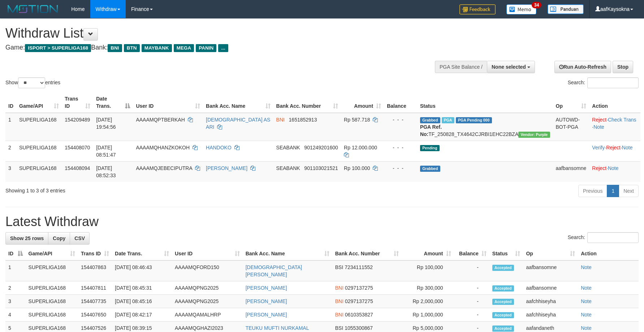 The height and width of the screenshot is (332, 644). I want to click on span: 154209489, so click(78, 120).